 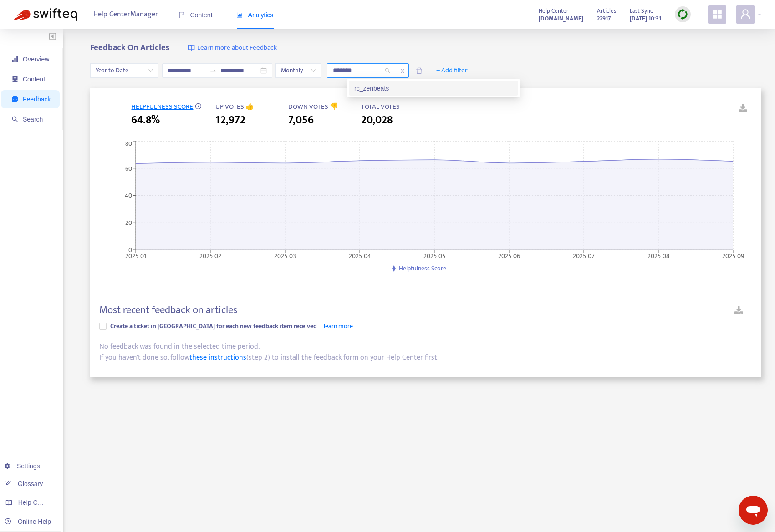 What do you see at coordinates (36, 59) in the screenshot?
I see `span: Overview` at bounding box center [36, 59].